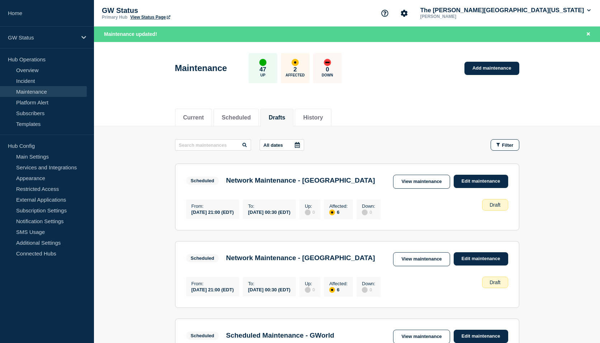 The image size is (600, 343). I want to click on p: All dates, so click(273, 145).